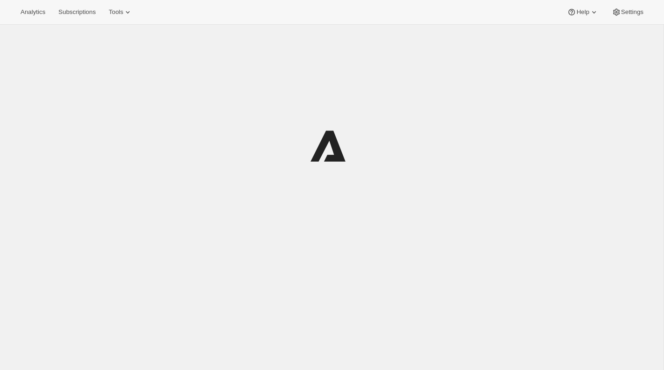 Image resolution: width=664 pixels, height=370 pixels. Describe the element at coordinates (116, 12) in the screenshot. I see `span: Tools` at that location.